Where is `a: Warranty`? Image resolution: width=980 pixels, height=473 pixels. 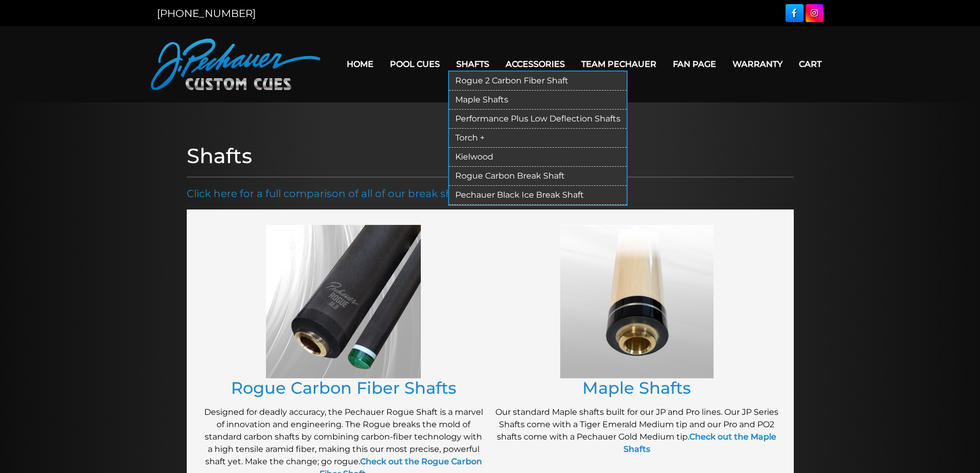
a: Warranty is located at coordinates (757, 64).